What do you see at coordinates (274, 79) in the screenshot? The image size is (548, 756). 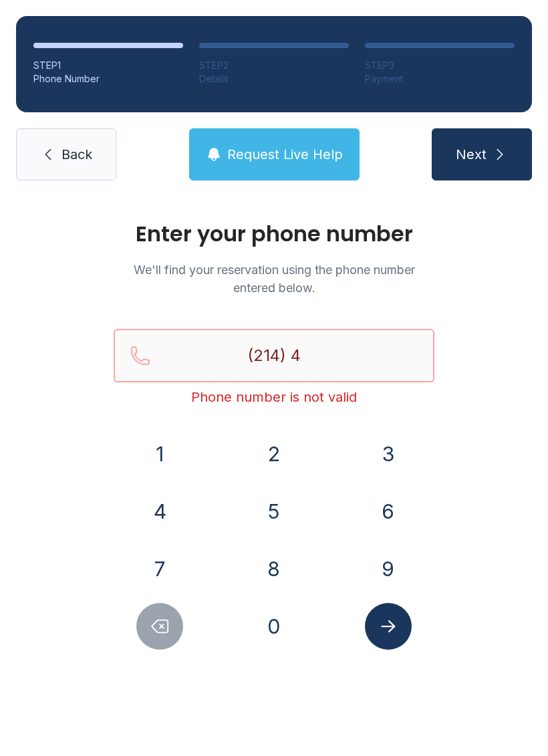 I see `div: Details` at bounding box center [274, 79].